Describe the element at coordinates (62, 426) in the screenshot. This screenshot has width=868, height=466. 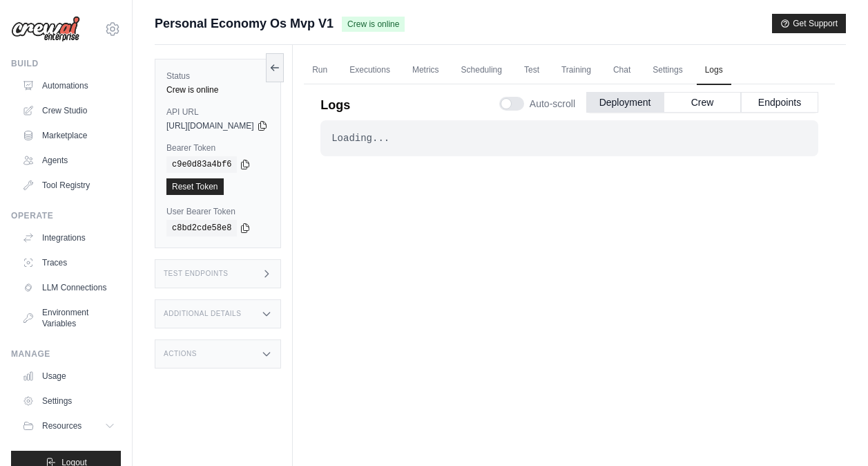
I see `span: Resources` at that location.